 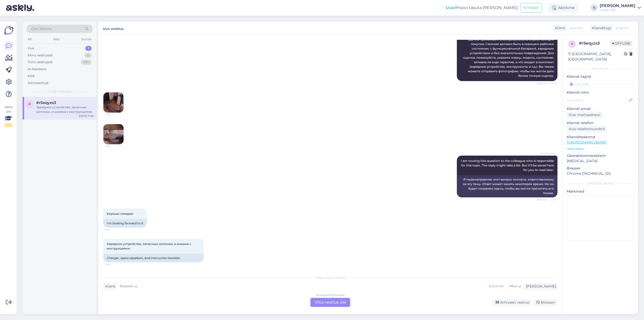 What do you see at coordinates (56, 40) in the screenshot?
I see `div: Web` at bounding box center [56, 40].